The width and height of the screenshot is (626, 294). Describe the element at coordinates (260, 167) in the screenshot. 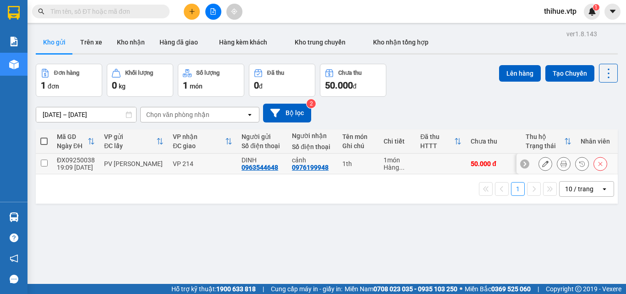

I see `div: 0963544648` at that location.